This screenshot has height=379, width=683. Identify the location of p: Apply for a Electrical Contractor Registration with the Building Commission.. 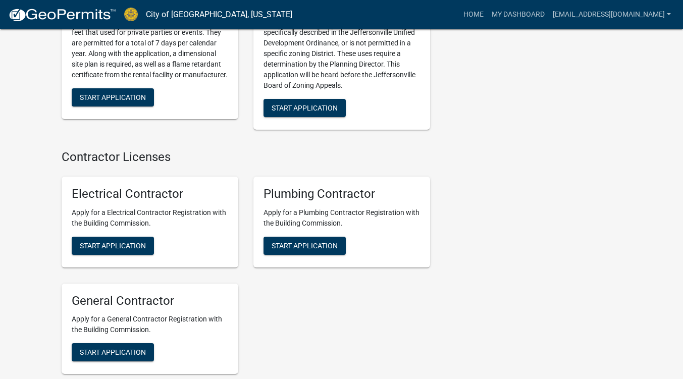
(150, 218).